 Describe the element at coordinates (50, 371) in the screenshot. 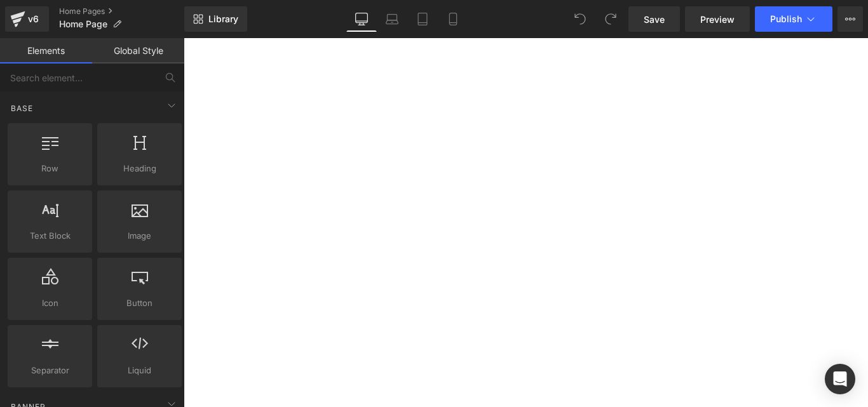

I see `span: Separator` at that location.